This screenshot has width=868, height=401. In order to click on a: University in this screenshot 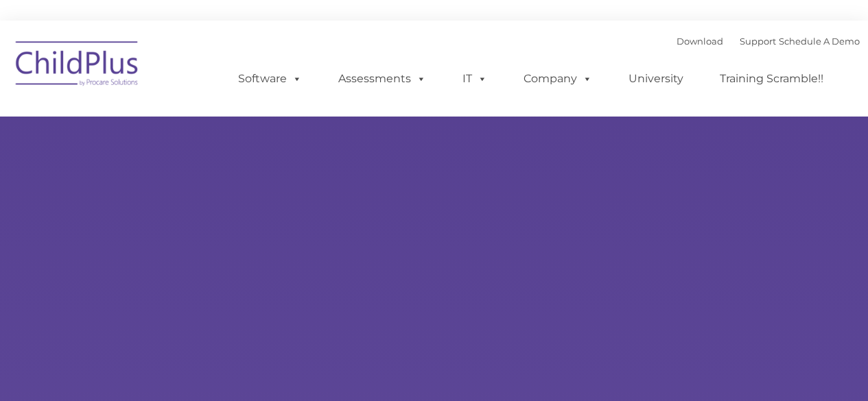, I will do `click(656, 79)`.